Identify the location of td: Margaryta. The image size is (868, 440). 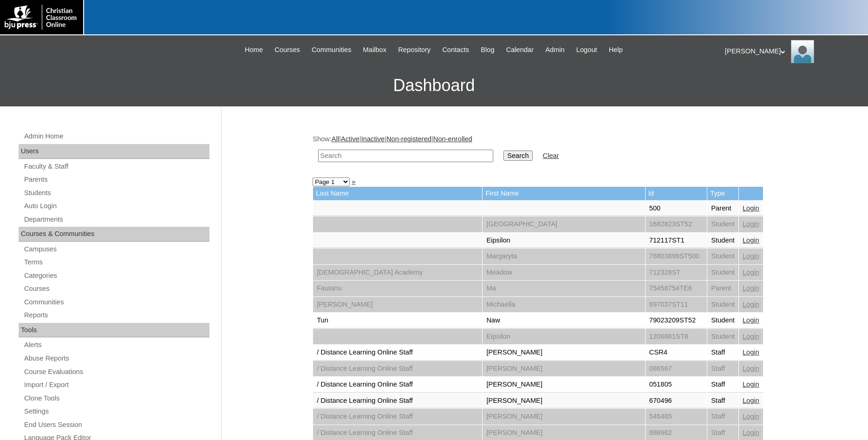
(563, 256).